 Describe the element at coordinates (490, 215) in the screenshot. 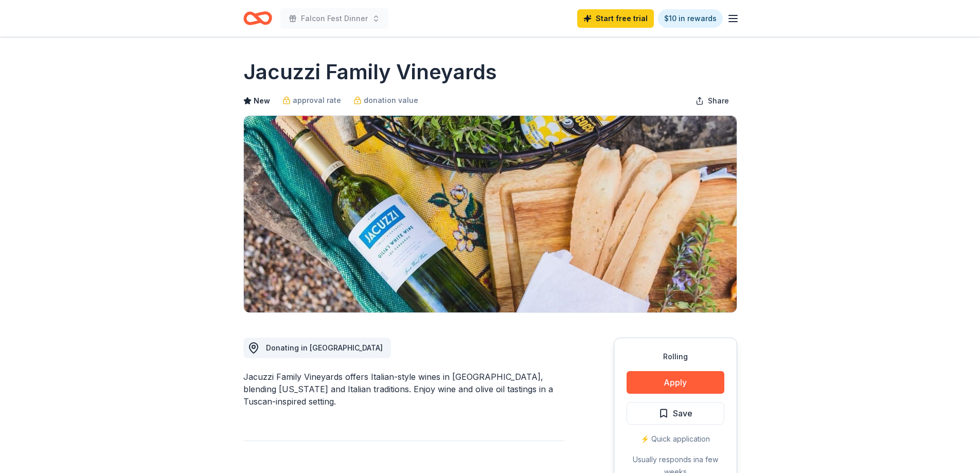

I see `img: Image for Jacuzzi Family Vineyards` at that location.